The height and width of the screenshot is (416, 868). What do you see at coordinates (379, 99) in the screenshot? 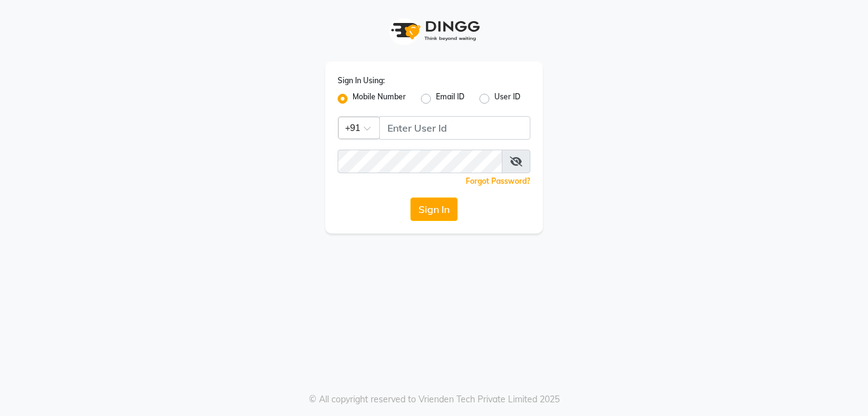
I see `label: Mobile Number` at bounding box center [379, 99].